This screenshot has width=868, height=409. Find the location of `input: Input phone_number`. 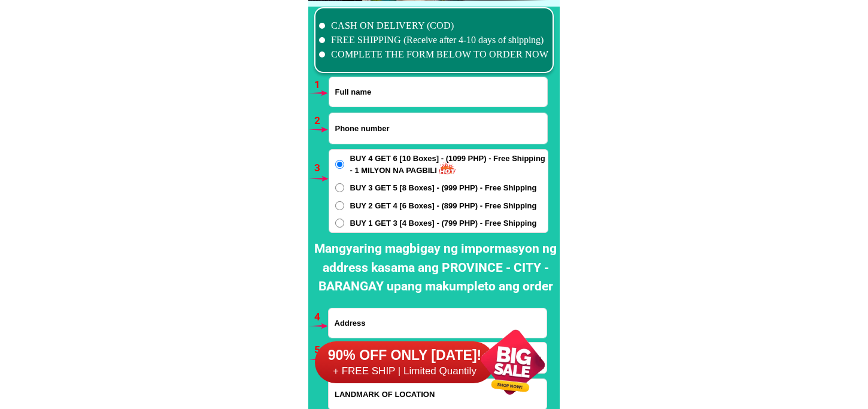

input: Input phone_number is located at coordinates (438, 128).